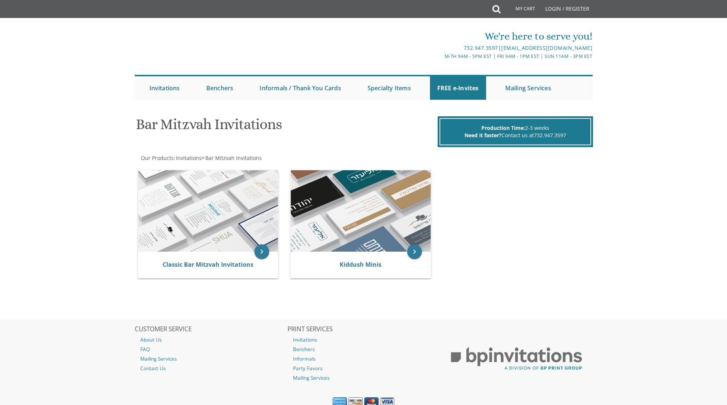  Describe the element at coordinates (458, 88) in the screenshot. I see `a: FREE e-Invites` at that location.